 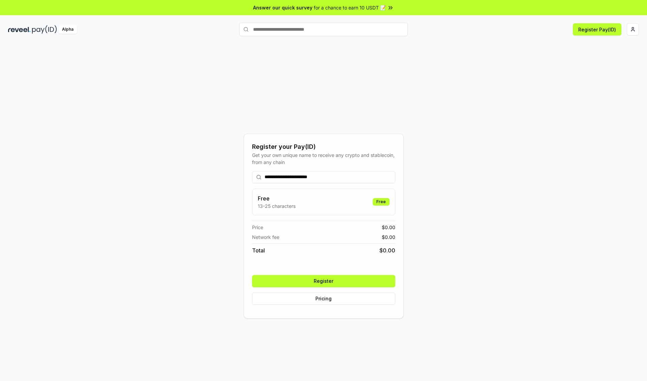 What do you see at coordinates (350, 7) in the screenshot?
I see `span: for a chance to earn 10 USDT 📝` at bounding box center [350, 7].